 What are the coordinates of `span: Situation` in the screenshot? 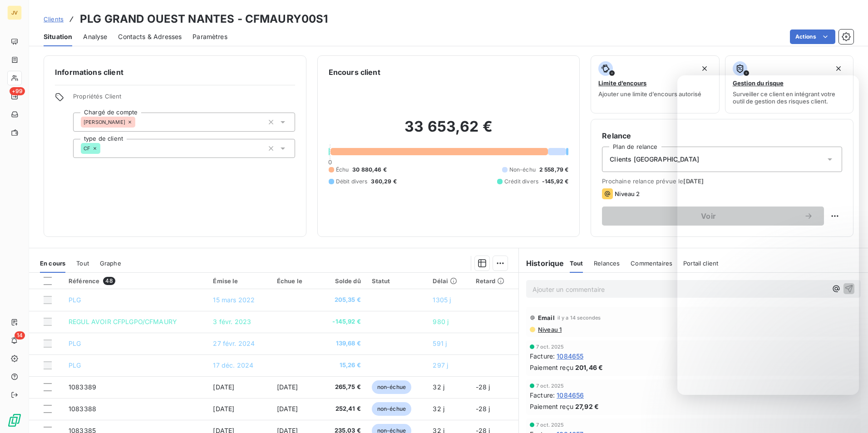 It's located at (57, 37).